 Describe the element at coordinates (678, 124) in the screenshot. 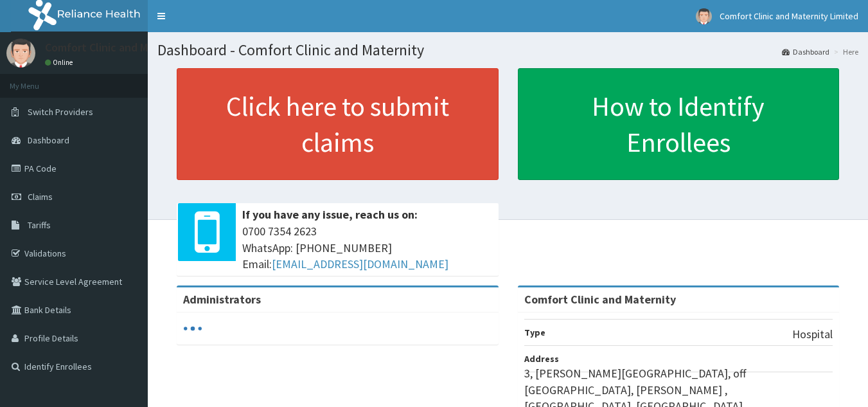

I see `a: How to Identify Enrollees` at that location.